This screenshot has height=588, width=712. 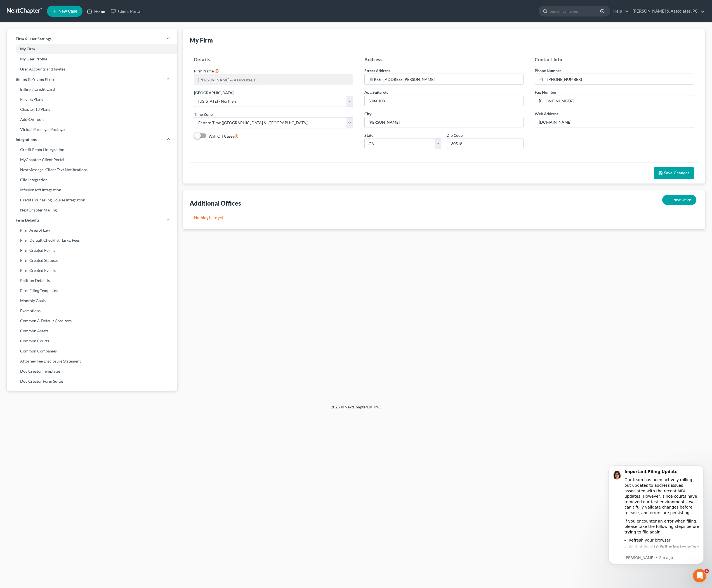 I want to click on div: message notification from Emma, 2m ago. Important Filing Update Our team has been actively rollin..., so click(x=56, y=59).